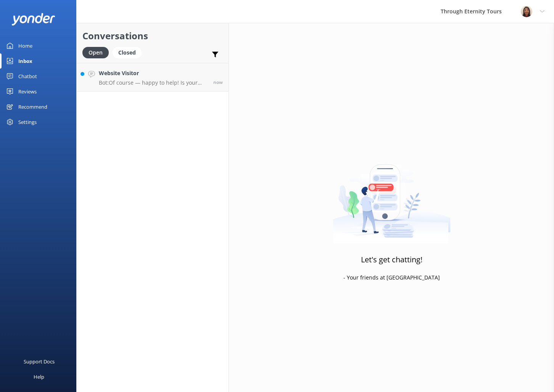 Image resolution: width=554 pixels, height=392 pixels. What do you see at coordinates (33, 107) in the screenshot?
I see `div: Recommend` at bounding box center [33, 107].